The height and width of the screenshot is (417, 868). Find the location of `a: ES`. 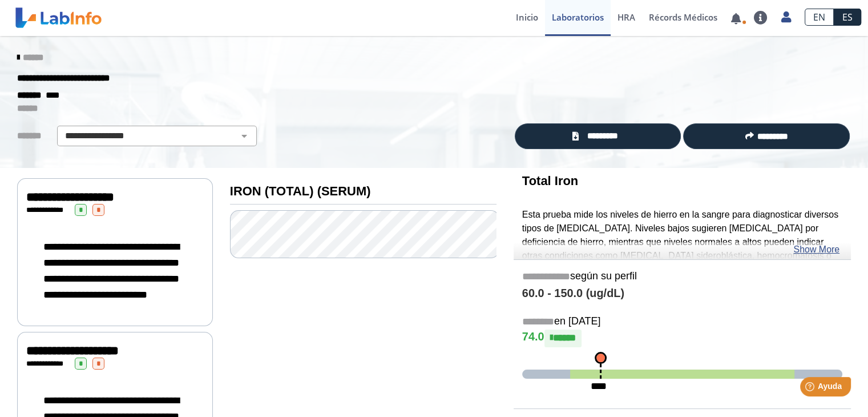

a: ES is located at coordinates (848, 17).